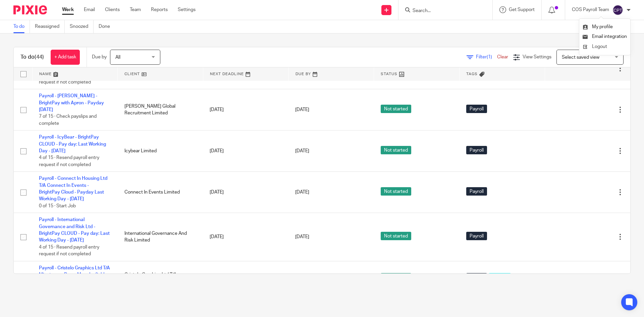  I want to click on img: svg%3E, so click(618, 10).